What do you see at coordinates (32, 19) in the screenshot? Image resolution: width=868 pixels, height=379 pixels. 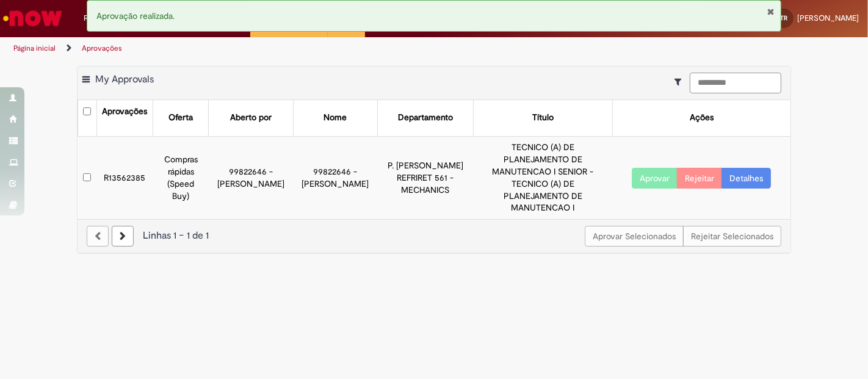 I see `img: ServiceNow` at bounding box center [32, 19].